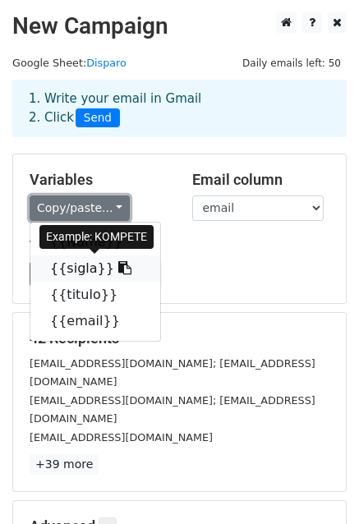  What do you see at coordinates (69, 62) in the screenshot?
I see `small: Google Sheet:` at bounding box center [69, 62].